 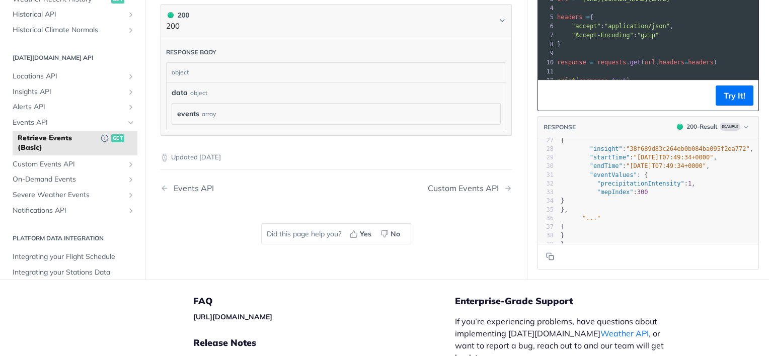 I want to click on div: 9, so click(x=546, y=53).